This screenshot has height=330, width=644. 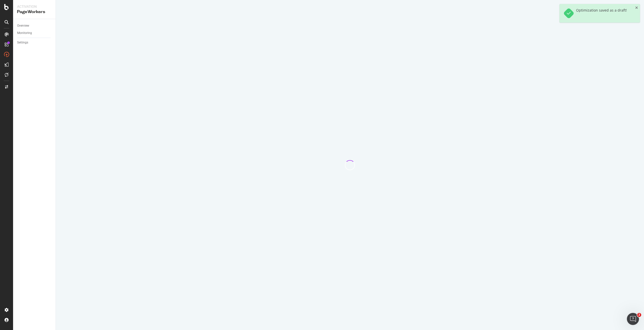 I want to click on a: Monitoring, so click(x=34, y=33).